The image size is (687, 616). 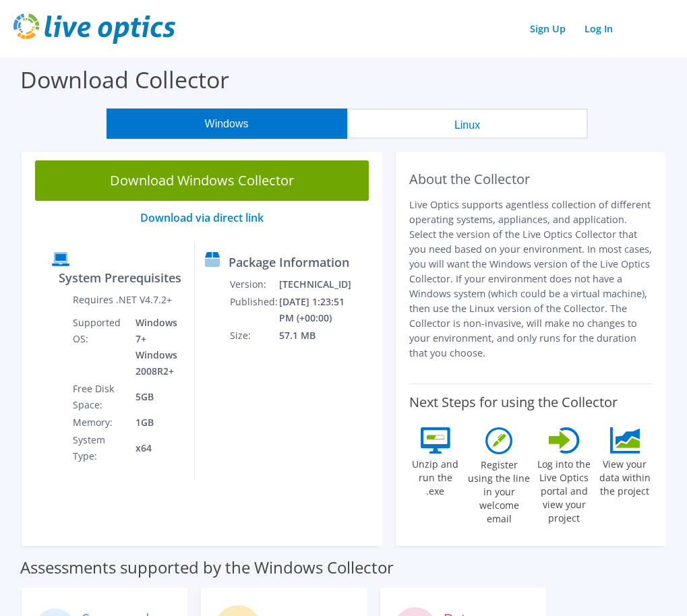 What do you see at coordinates (202, 181) in the screenshot?
I see `a: Download Windows Collector` at bounding box center [202, 181].